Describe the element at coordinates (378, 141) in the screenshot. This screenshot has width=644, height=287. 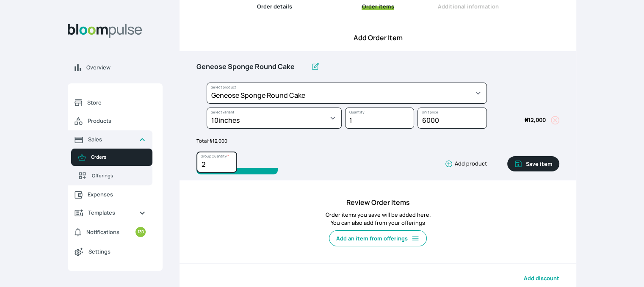
I see `p: Total:` at that location.